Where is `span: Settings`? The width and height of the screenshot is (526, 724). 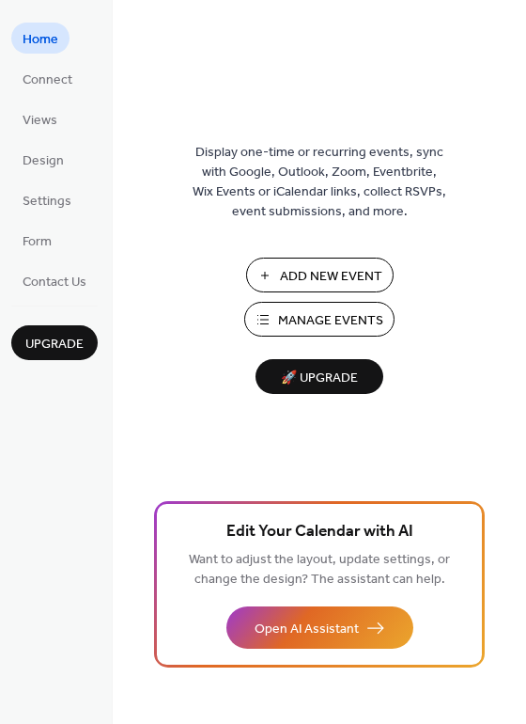 span: Settings is located at coordinates (47, 201).